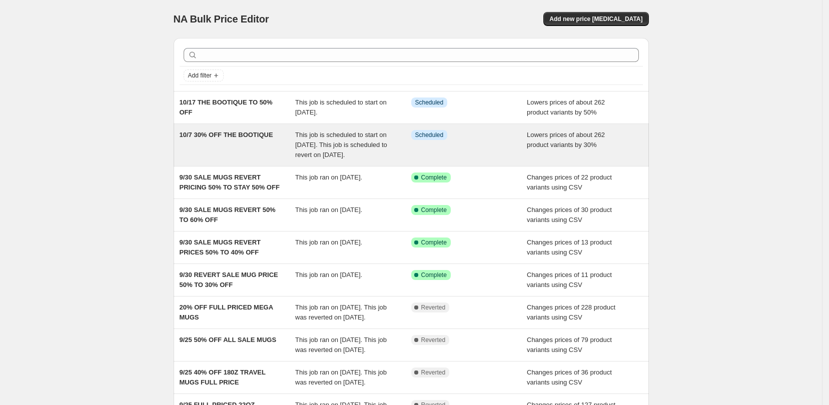 This screenshot has width=829, height=405. I want to click on span: 9/30 SALE MUGS REVERT 50% TO 60% OFF, so click(228, 215).